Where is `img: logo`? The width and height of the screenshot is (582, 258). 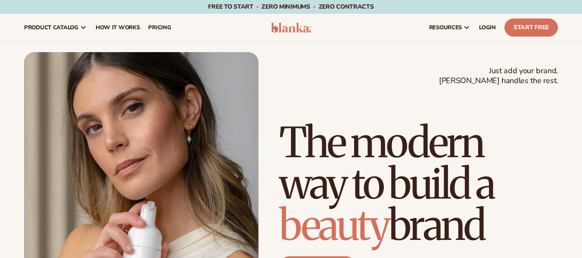
img: logo is located at coordinates (291, 28).